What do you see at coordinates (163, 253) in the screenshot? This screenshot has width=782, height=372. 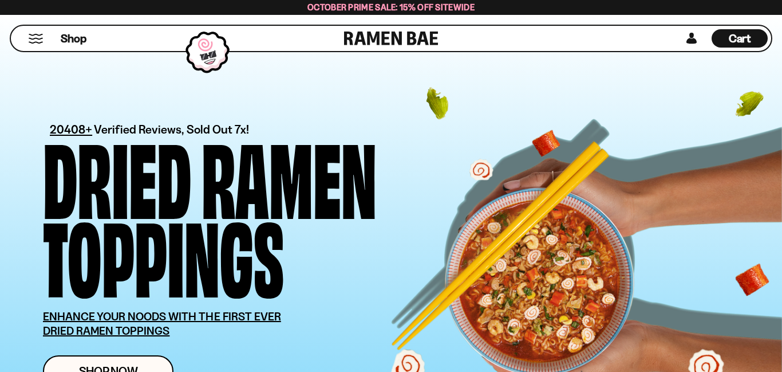 I see `div: Toppings` at bounding box center [163, 253].